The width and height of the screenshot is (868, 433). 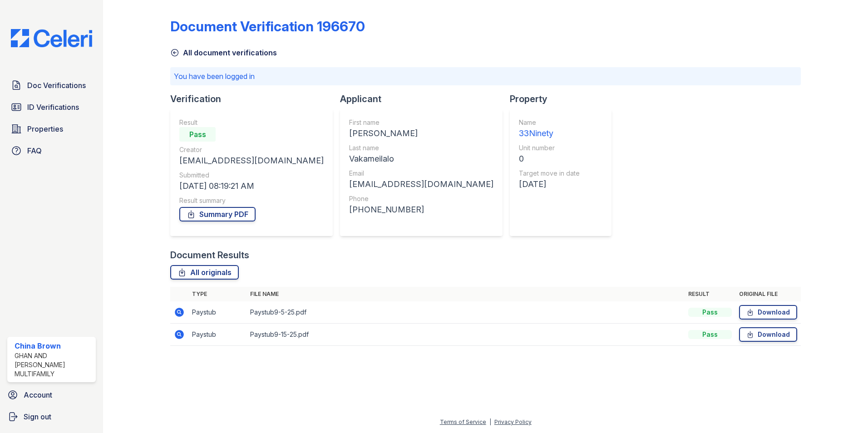 I want to click on span: Properties, so click(x=45, y=129).